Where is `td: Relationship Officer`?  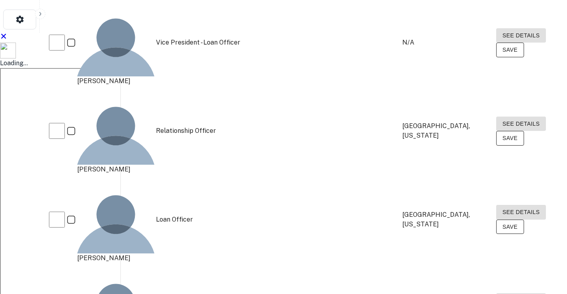
td: Relationship Officer is located at coordinates (278, 131).